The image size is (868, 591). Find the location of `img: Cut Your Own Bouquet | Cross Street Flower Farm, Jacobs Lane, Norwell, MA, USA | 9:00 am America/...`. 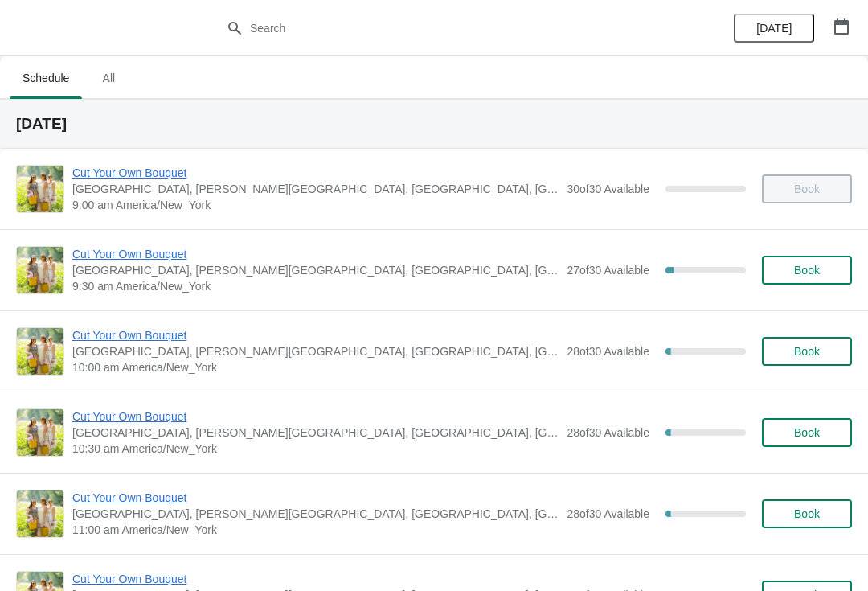

img: Cut Your Own Bouquet | Cross Street Flower Farm, Jacobs Lane, Norwell, MA, USA | 9:00 am America/... is located at coordinates (40, 189).